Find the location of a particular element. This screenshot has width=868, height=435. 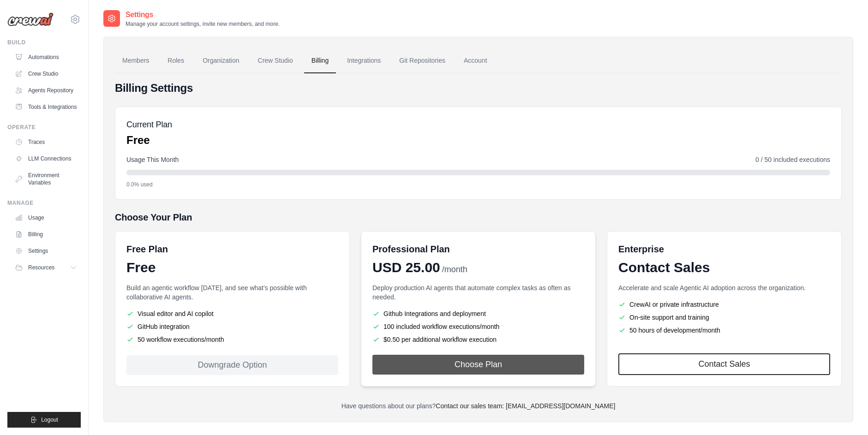

h6: Enterprise is located at coordinates (724, 249).